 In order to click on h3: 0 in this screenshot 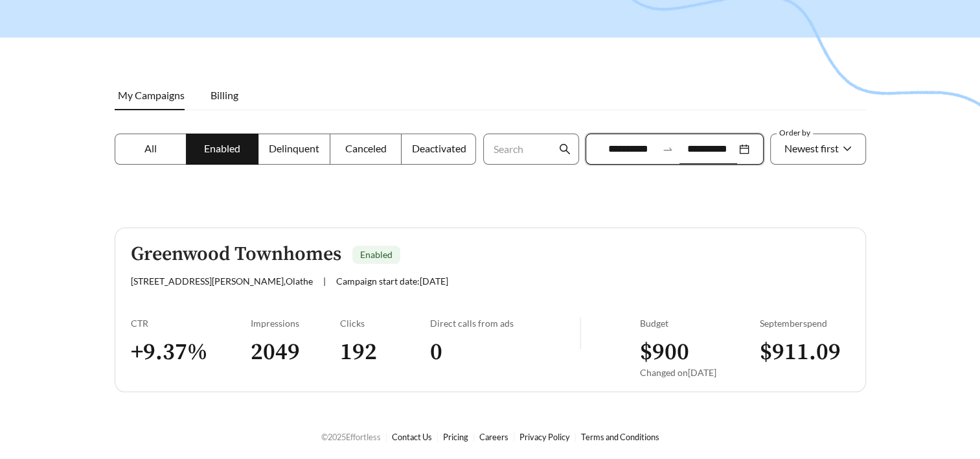, I will do `click(505, 352)`.